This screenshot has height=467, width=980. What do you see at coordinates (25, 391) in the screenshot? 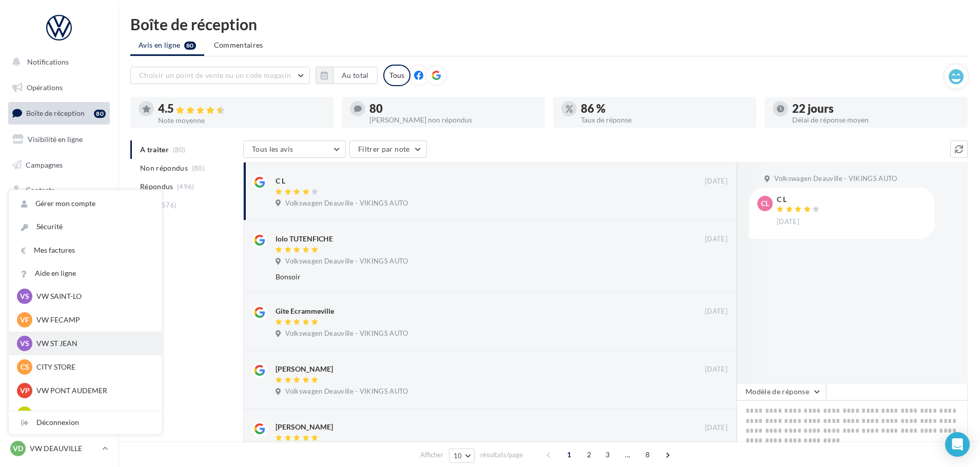
I see `span: VP` at bounding box center [25, 391].